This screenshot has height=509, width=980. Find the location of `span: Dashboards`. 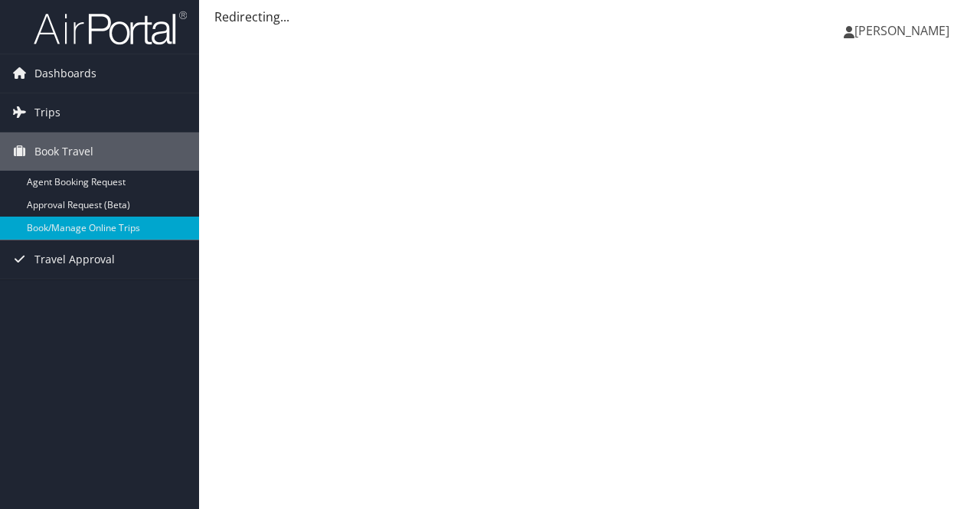

span: Dashboards is located at coordinates (65, 73).